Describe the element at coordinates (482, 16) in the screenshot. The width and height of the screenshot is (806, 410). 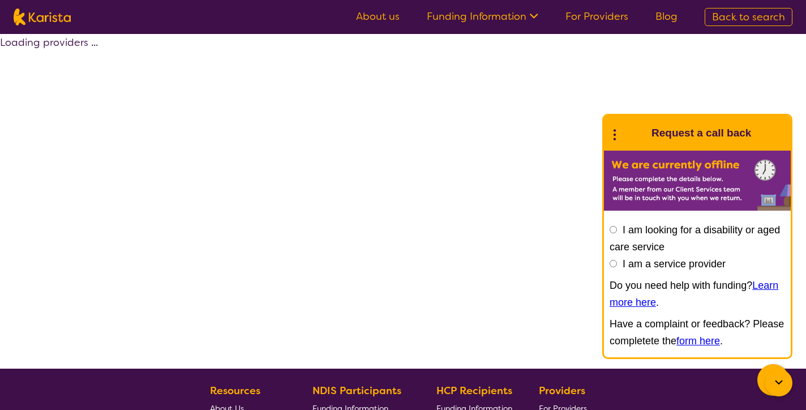
I see `a: Funding Information` at that location.